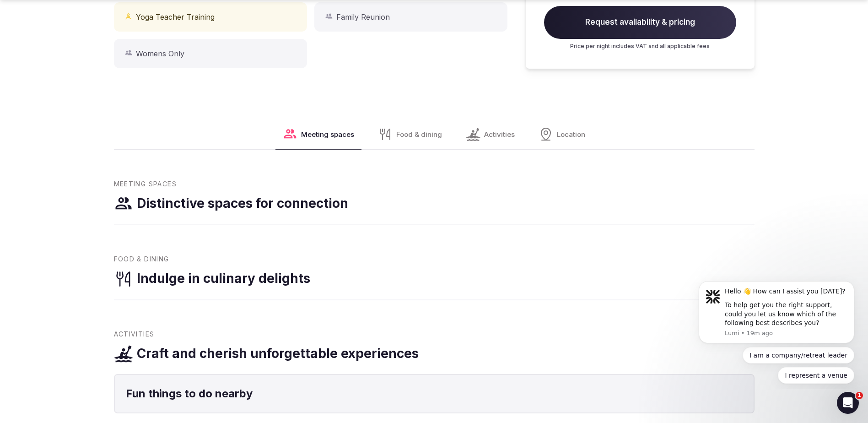  What do you see at coordinates (571, 134) in the screenshot?
I see `span: Location` at bounding box center [571, 134].